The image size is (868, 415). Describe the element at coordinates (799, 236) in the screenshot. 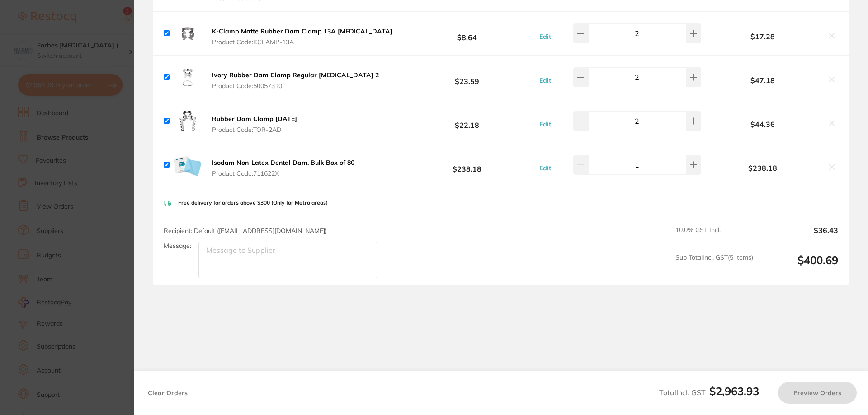

I see `output: $36.43` at that location.